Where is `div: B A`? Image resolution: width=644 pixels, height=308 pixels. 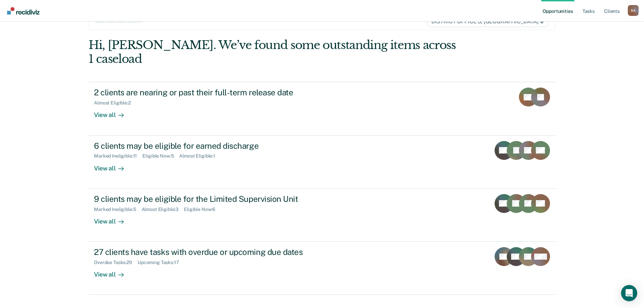 div: B A is located at coordinates (633, 10).